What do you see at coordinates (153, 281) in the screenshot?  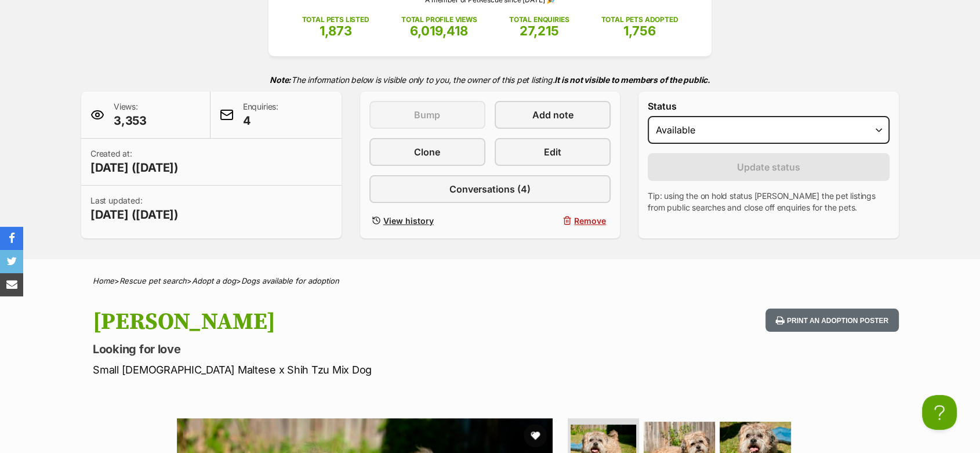 I see `a: Rescue pet search` at bounding box center [153, 281].